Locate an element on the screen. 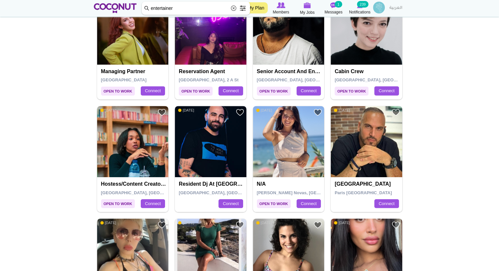  h4: Reservation Agent is located at coordinates (211, 71).